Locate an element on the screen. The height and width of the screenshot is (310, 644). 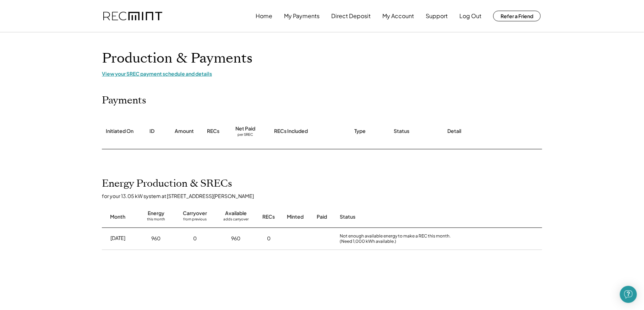
div: View your SREC payment schedule and details is located at coordinates (322, 74).